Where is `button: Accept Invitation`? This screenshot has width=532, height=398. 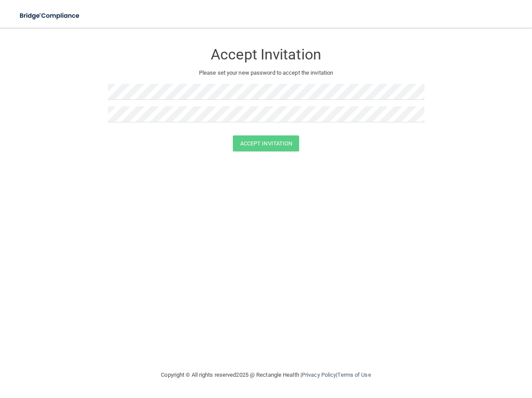 button: Accept Invitation is located at coordinates (266, 143).